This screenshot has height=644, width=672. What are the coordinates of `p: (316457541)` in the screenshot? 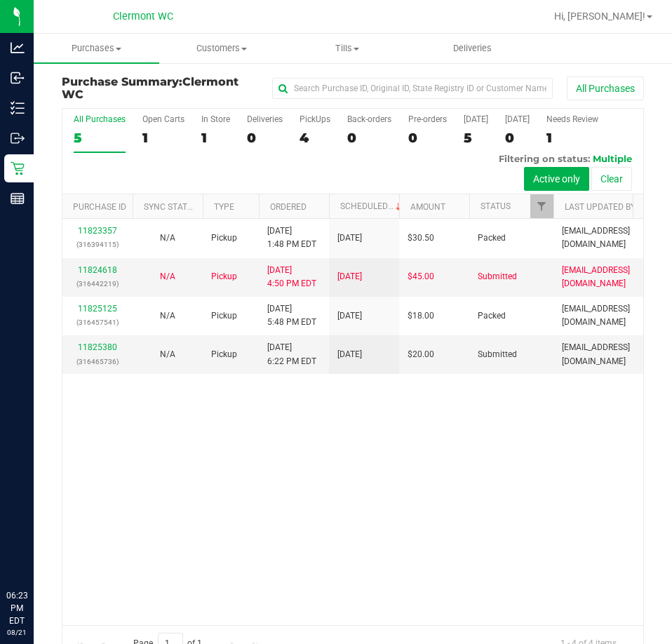 It's located at (98, 322).